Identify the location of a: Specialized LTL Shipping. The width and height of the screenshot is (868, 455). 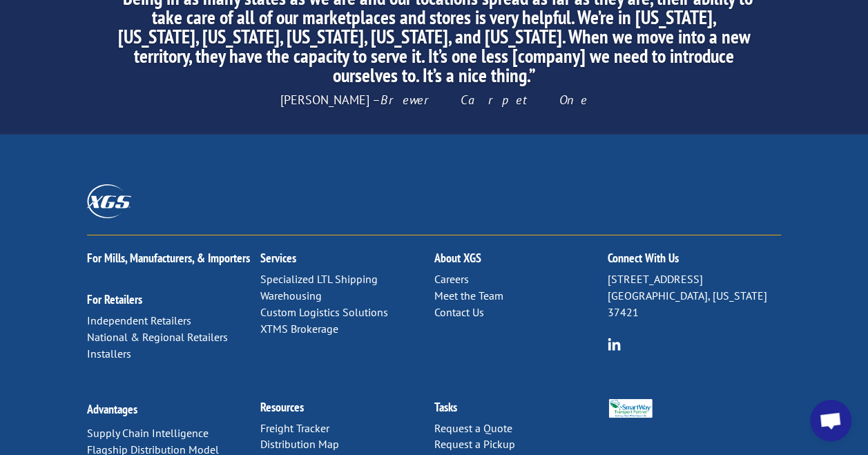
(319, 279).